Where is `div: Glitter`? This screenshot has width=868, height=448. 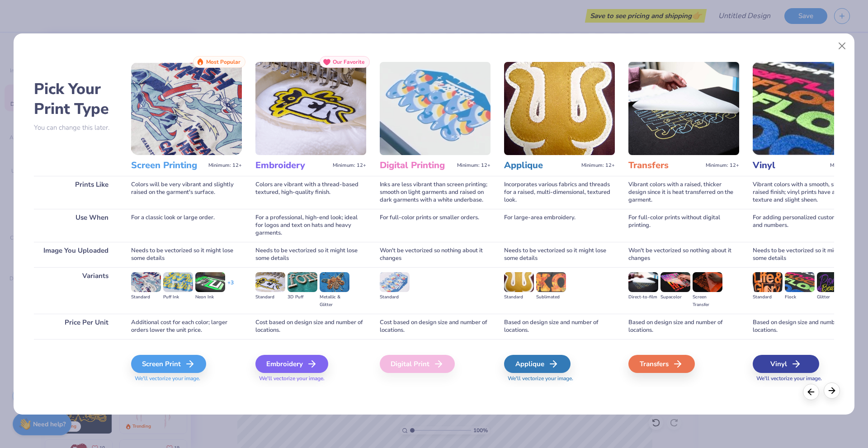
div: Glitter is located at coordinates (831, 297).